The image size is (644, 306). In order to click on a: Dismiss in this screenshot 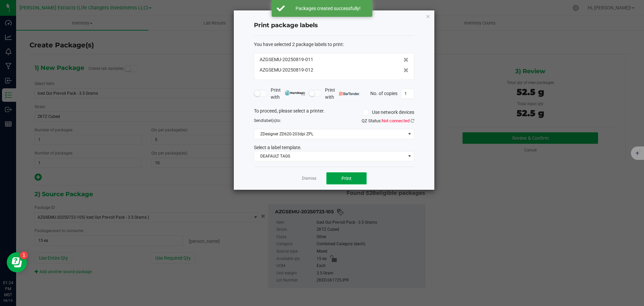, I will do `click(309, 178)`.